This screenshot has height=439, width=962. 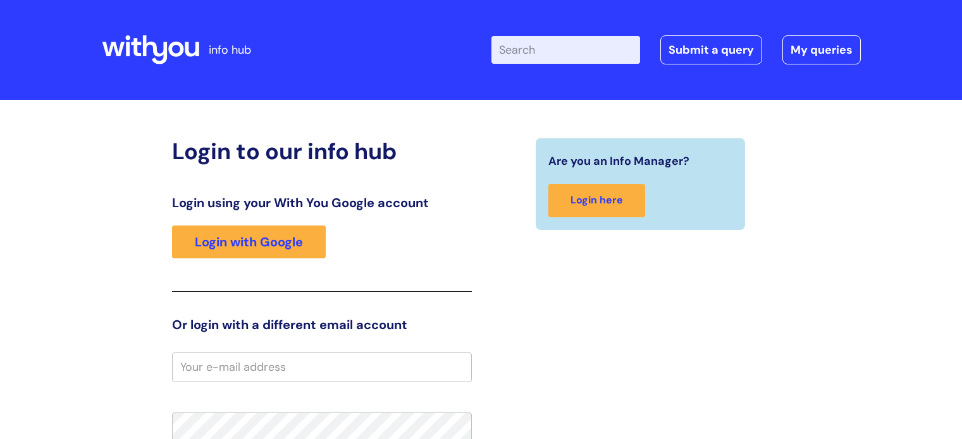 What do you see at coordinates (596, 200) in the screenshot?
I see `a: Login here` at bounding box center [596, 200].